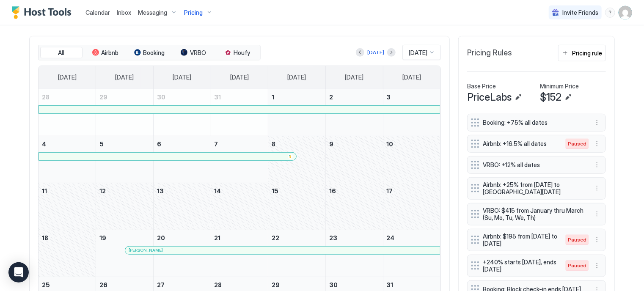 This screenshot has height=291, width=644. What do you see at coordinates (216, 144) in the screenshot?
I see `span: 7` at bounding box center [216, 144].